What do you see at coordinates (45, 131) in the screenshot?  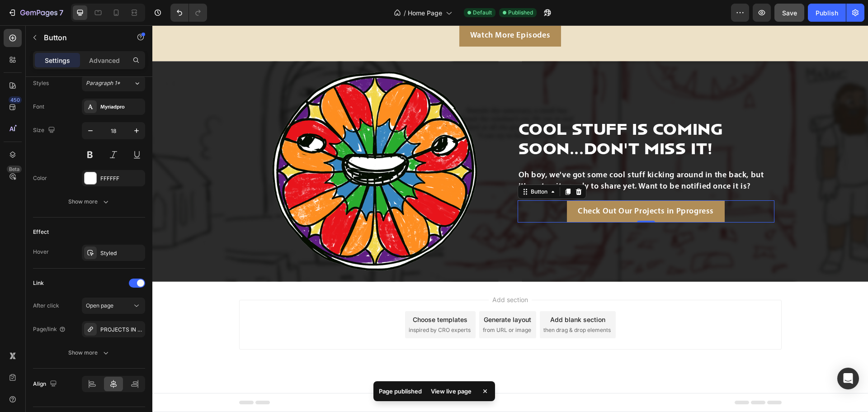 I see `div: Size` at bounding box center [45, 131].